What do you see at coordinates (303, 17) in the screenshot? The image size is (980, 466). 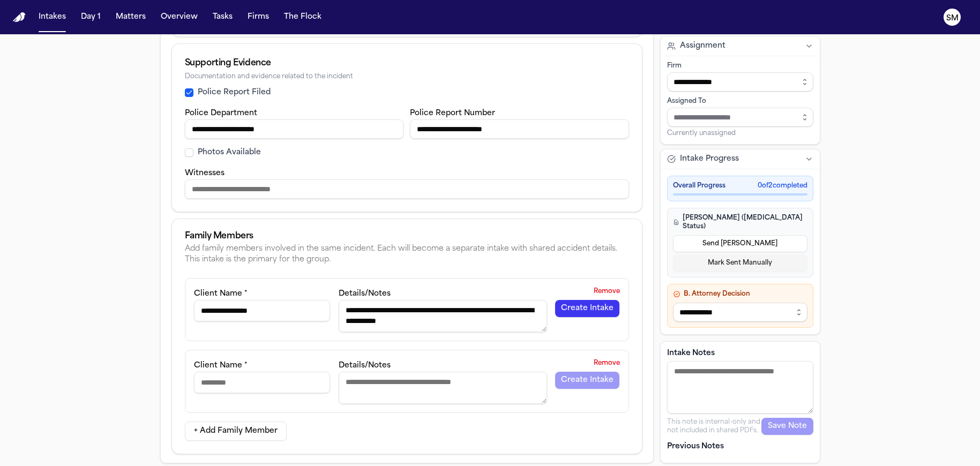 I see `a: The Flock` at bounding box center [303, 17].